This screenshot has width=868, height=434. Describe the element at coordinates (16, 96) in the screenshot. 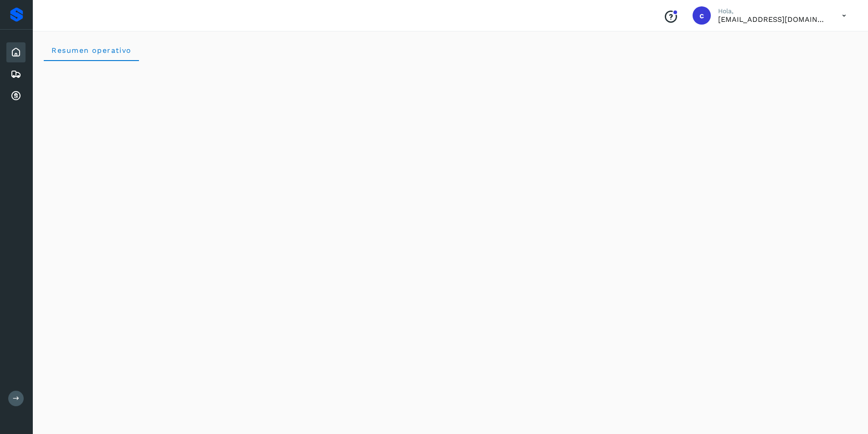

I see `div: Cuentas por cobrar` at that location.